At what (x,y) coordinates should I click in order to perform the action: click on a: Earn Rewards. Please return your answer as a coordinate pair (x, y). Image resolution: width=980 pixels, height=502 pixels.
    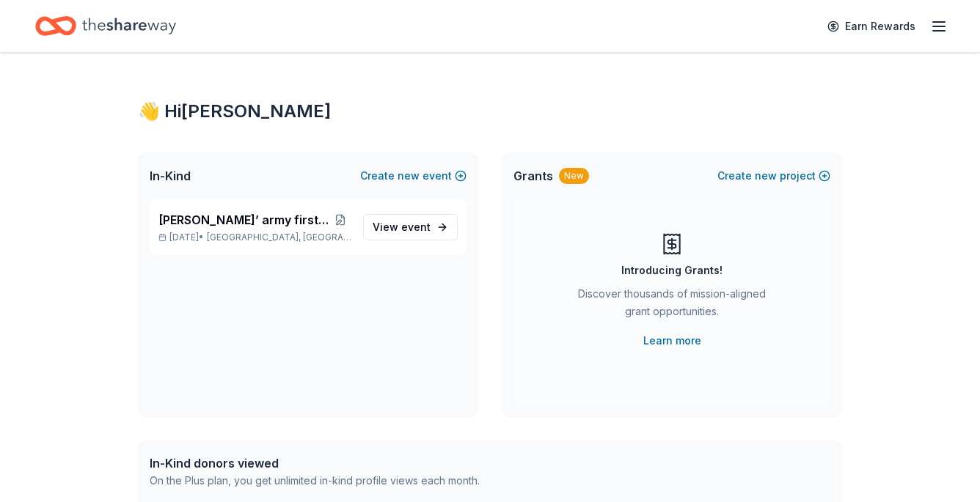
    Looking at the image, I should click on (872, 27).